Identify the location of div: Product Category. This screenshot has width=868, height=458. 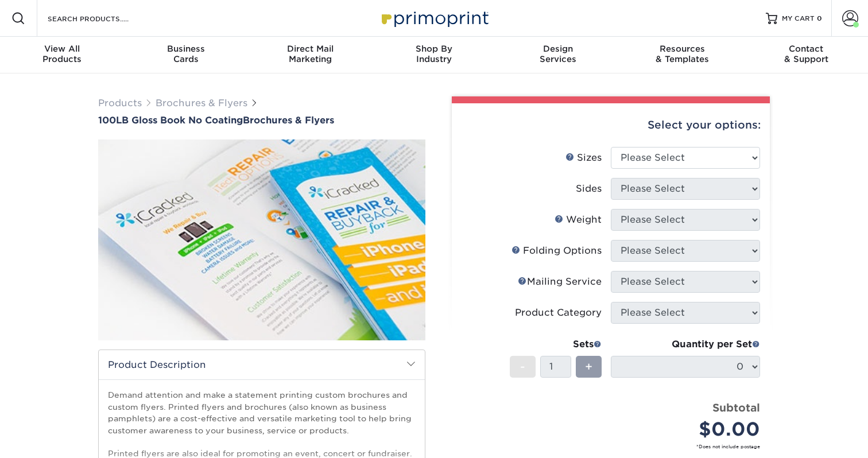
(558, 312).